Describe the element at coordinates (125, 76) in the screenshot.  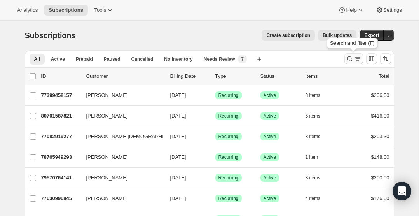
I see `p: Customer` at that location.